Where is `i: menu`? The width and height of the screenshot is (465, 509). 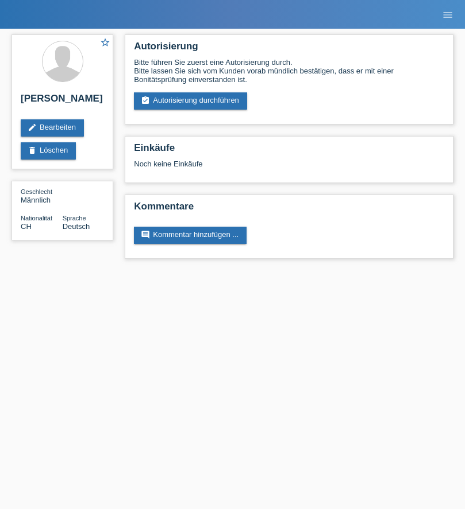 i: menu is located at coordinates (447, 15).